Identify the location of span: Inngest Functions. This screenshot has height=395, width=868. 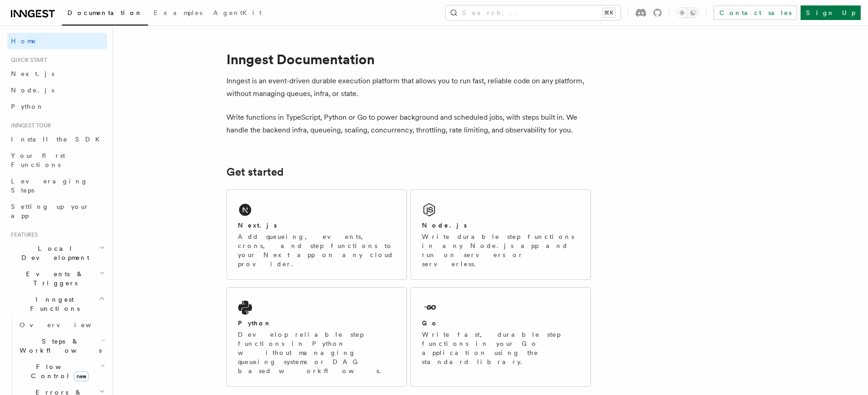
(53, 304).